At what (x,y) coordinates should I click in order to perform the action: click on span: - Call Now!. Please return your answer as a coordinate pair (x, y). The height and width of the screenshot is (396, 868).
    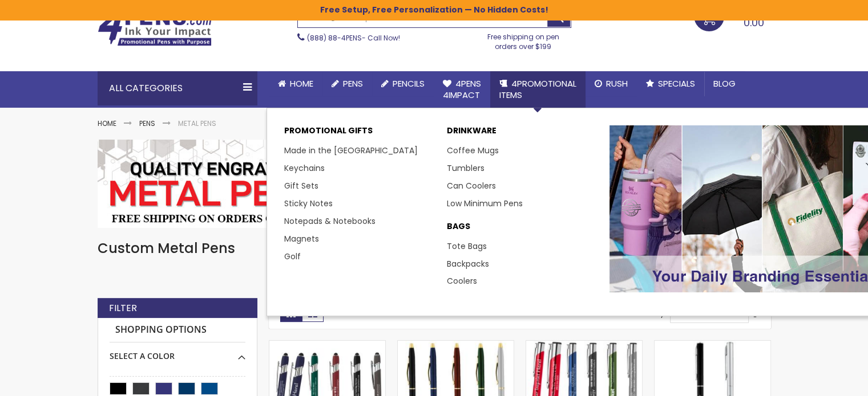
    Looking at the image, I should click on (353, 38).